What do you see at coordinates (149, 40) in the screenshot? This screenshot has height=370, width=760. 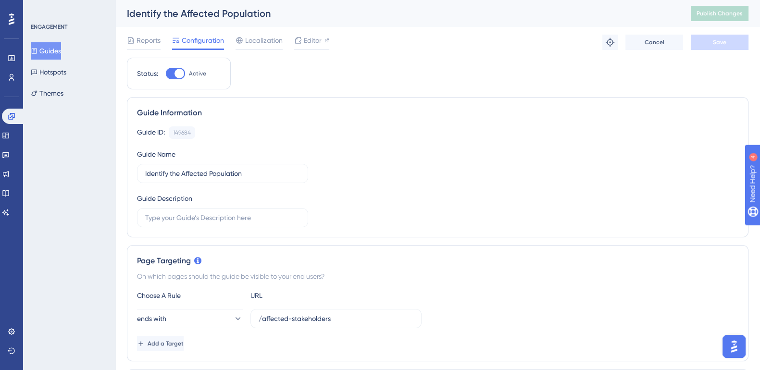 I see `span: Reports` at bounding box center [149, 40].